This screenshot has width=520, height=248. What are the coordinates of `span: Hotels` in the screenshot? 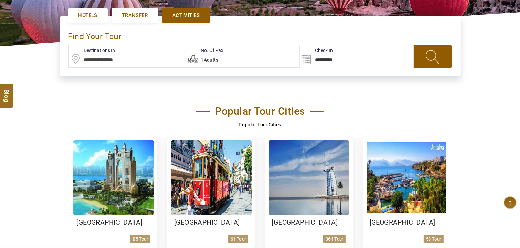 It's located at (88, 15).